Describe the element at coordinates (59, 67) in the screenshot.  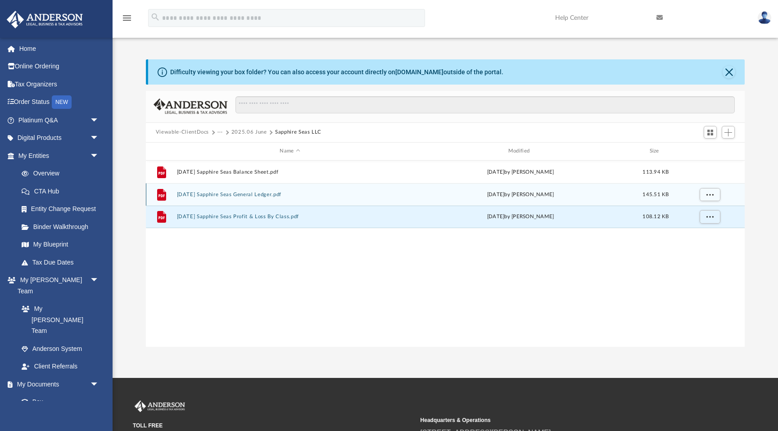
I see `a: Online Ordering` at that location.